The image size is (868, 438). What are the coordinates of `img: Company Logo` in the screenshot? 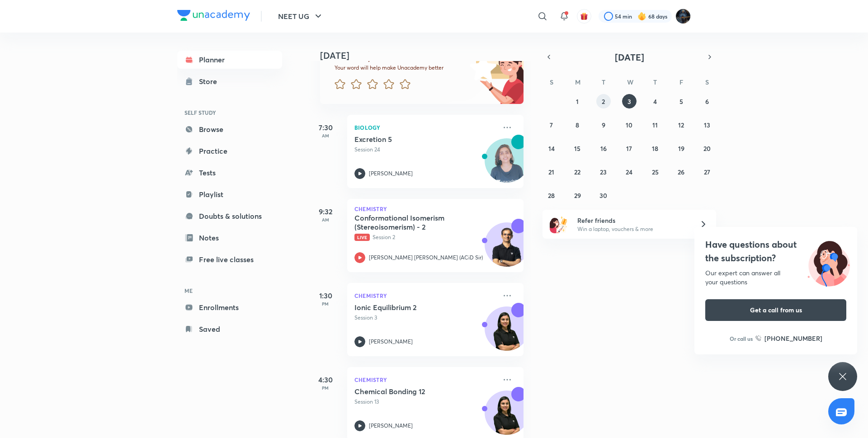 It's located at (213, 15).